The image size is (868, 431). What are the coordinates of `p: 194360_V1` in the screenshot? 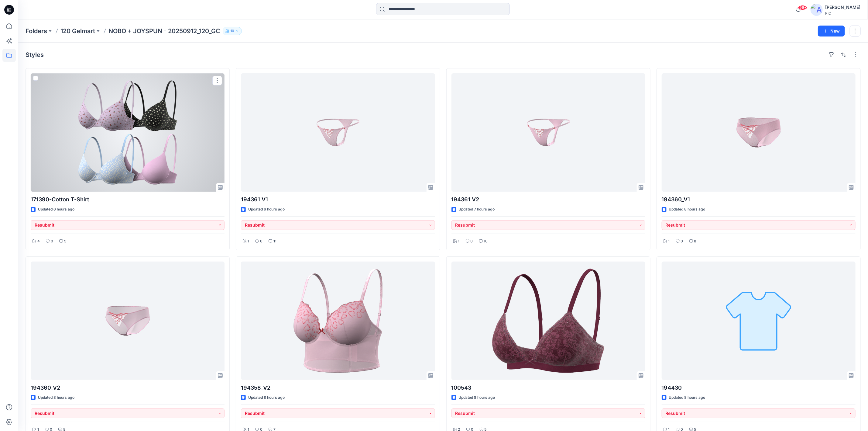 It's located at (758, 199).